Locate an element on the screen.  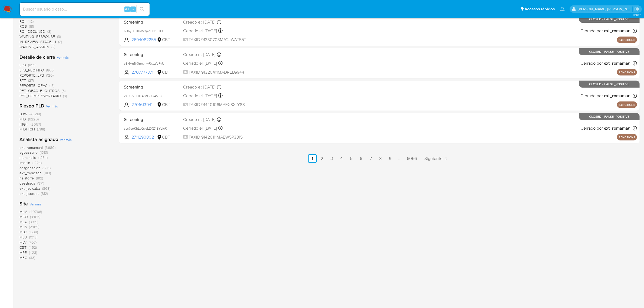
p: federico.pizzingrilli@mercadolibre.com is located at coordinates (605, 9).